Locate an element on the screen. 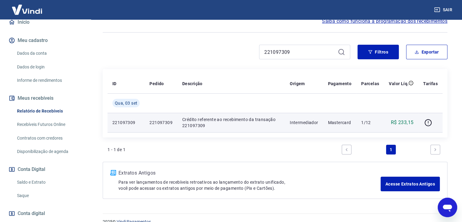  p: Pedido is located at coordinates (156, 84).